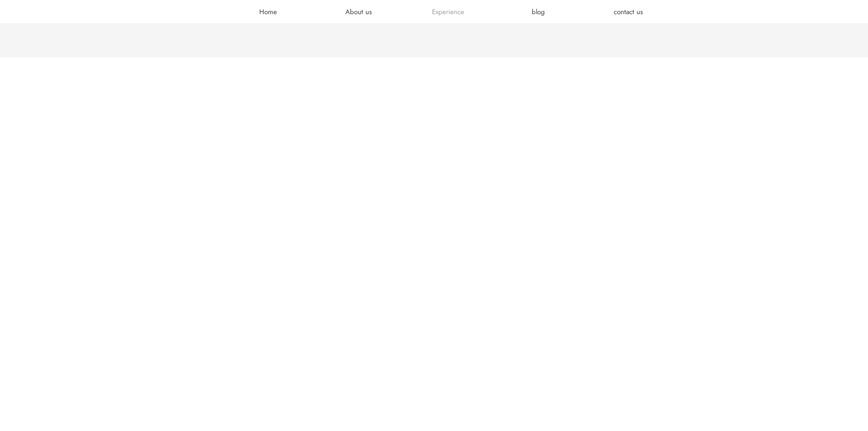 The height and width of the screenshot is (431, 868). Describe the element at coordinates (358, 12) in the screenshot. I see `a: About us` at that location.